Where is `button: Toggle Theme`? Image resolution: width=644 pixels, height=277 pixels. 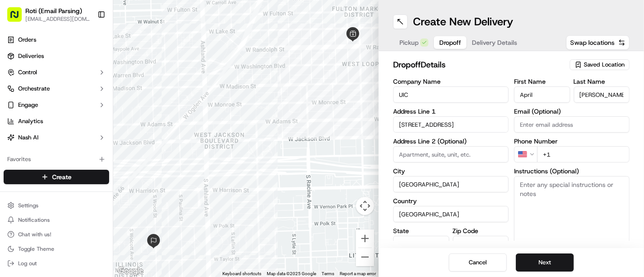 button: Toggle Theme is located at coordinates (56, 248).